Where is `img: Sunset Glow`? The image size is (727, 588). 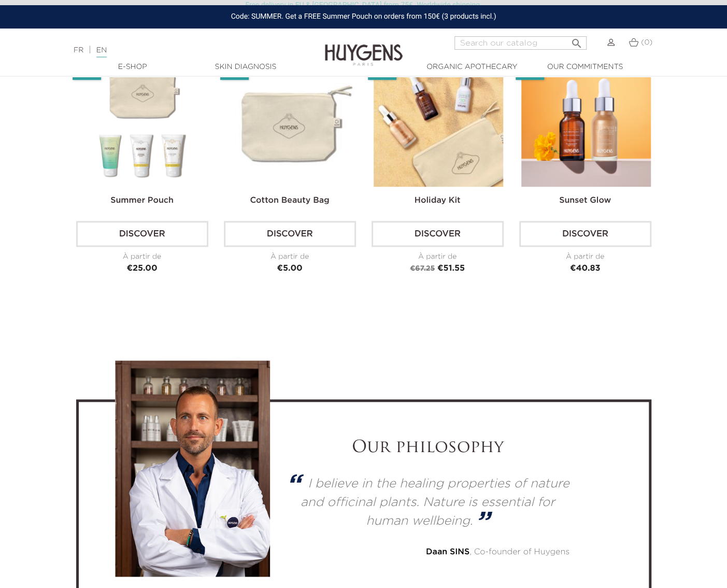
img: Sunset Glow is located at coordinates (586, 122).